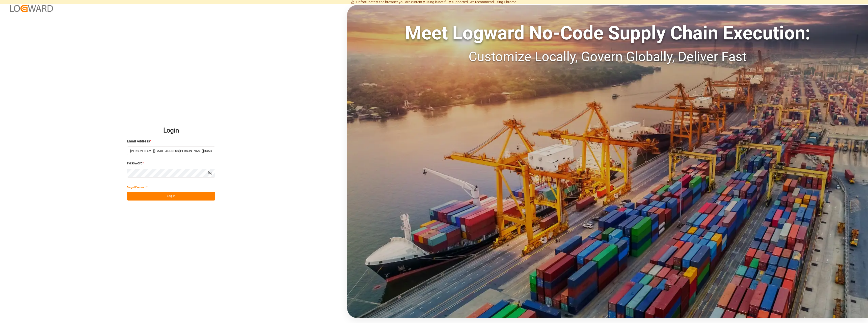 The image size is (868, 323). What do you see at coordinates (171, 196) in the screenshot?
I see `button: Log In` at bounding box center [171, 196].